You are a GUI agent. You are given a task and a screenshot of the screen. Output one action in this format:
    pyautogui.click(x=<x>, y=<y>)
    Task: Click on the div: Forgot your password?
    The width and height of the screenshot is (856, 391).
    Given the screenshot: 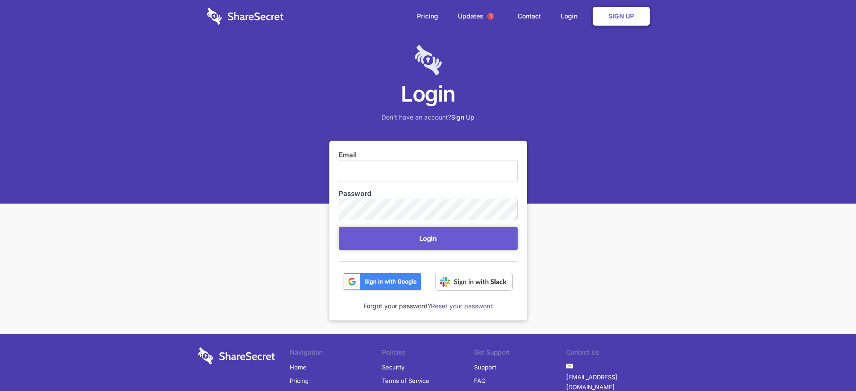 What is the action you would take?
    pyautogui.click(x=428, y=300)
    